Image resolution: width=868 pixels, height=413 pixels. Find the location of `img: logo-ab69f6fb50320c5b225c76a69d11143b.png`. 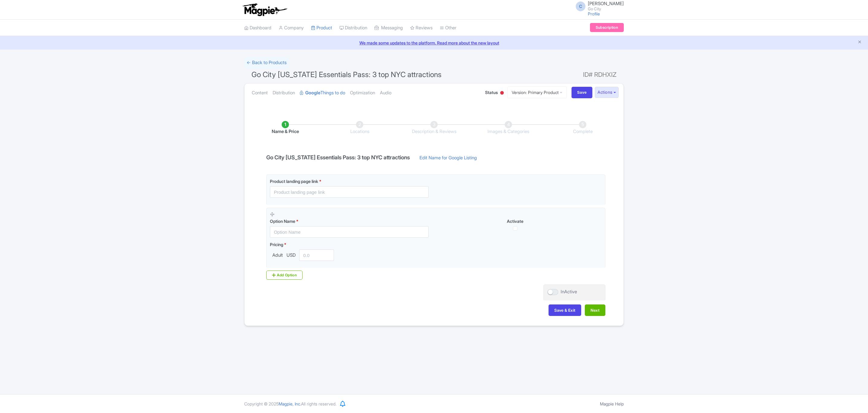

img: logo-ab69f6fb50320c5b225c76a69d11143b.png is located at coordinates (264, 10).